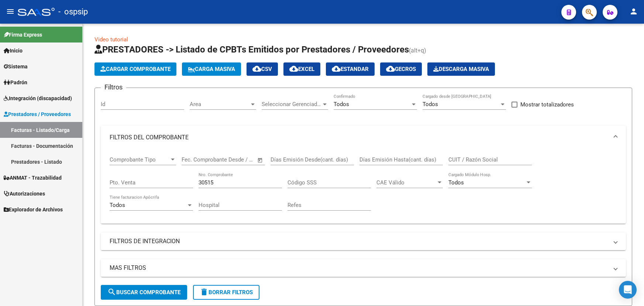 This screenshot has width=644, height=306. I want to click on div: FILTROS DEL COMPROBANTE, so click(363, 186).